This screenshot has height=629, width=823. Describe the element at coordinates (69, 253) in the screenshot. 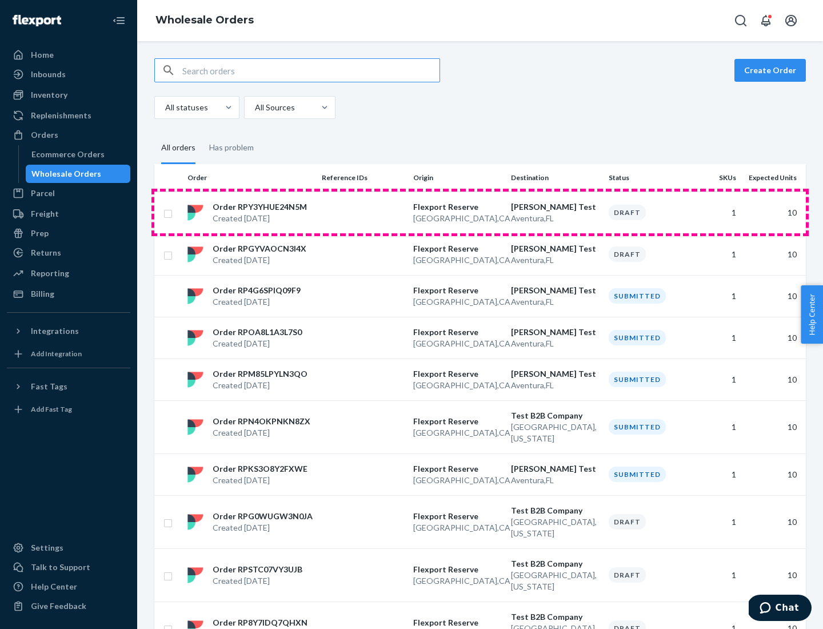

I see `a: Returns` at that location.